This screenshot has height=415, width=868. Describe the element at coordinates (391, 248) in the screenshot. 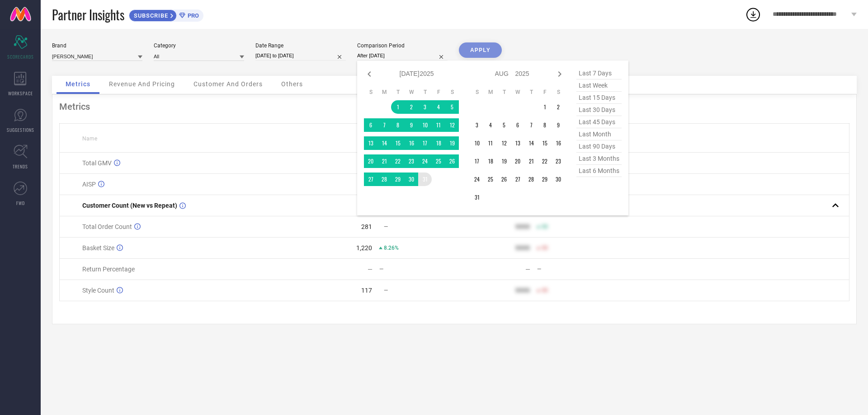

I see `span: 8.26%` at that location.